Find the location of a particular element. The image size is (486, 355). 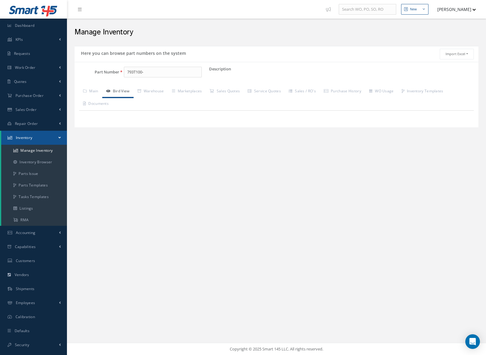

a: Purchase History is located at coordinates (343, 92).